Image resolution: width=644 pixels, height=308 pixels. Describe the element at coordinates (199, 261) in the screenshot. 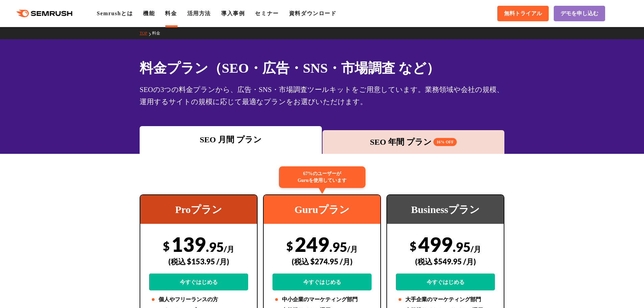

I see `div: 139` at that location.